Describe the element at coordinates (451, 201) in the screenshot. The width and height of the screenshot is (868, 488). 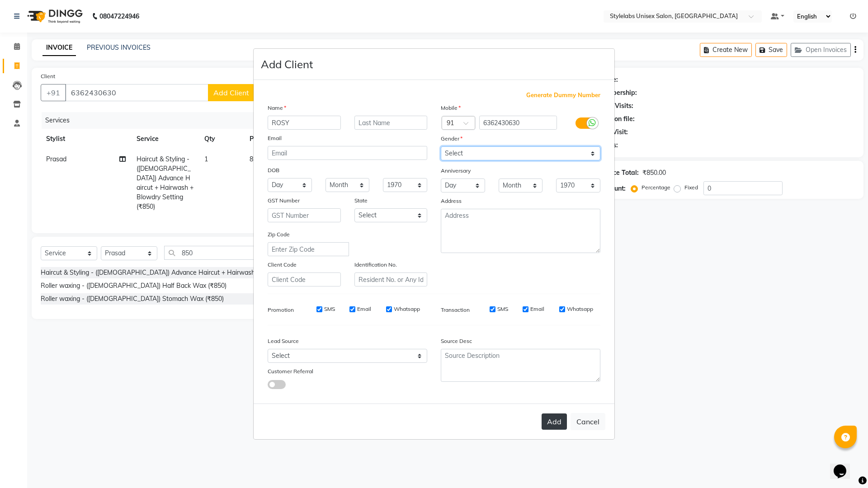
I see `label: Address` at that location.